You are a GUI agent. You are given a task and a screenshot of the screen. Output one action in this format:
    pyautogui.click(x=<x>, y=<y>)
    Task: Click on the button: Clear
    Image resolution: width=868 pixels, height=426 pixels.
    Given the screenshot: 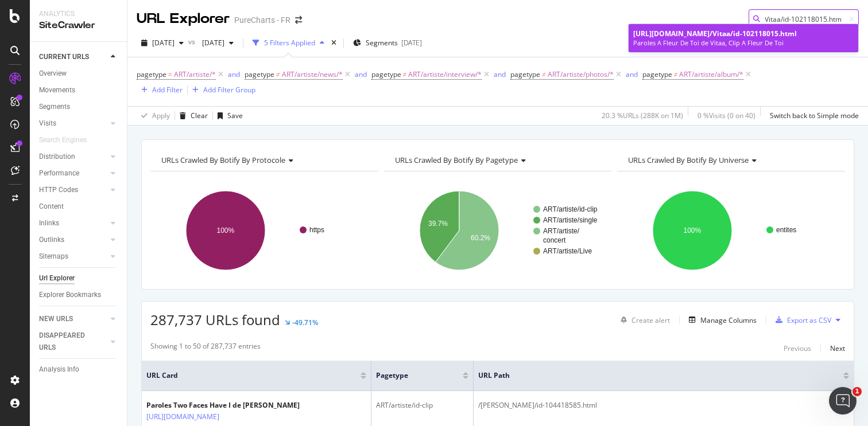 What is the action you would take?
    pyautogui.click(x=191, y=116)
    